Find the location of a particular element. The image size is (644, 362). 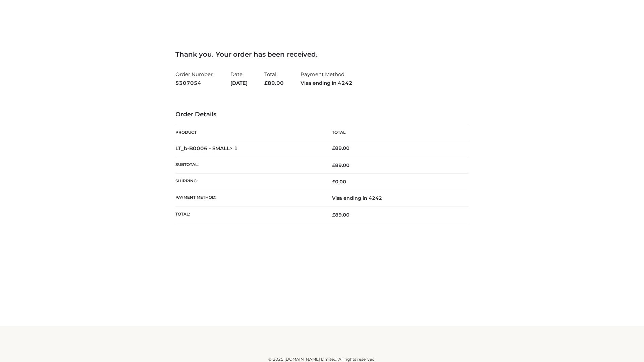

h3: Thank you. Your order has been received. is located at coordinates (322, 54).